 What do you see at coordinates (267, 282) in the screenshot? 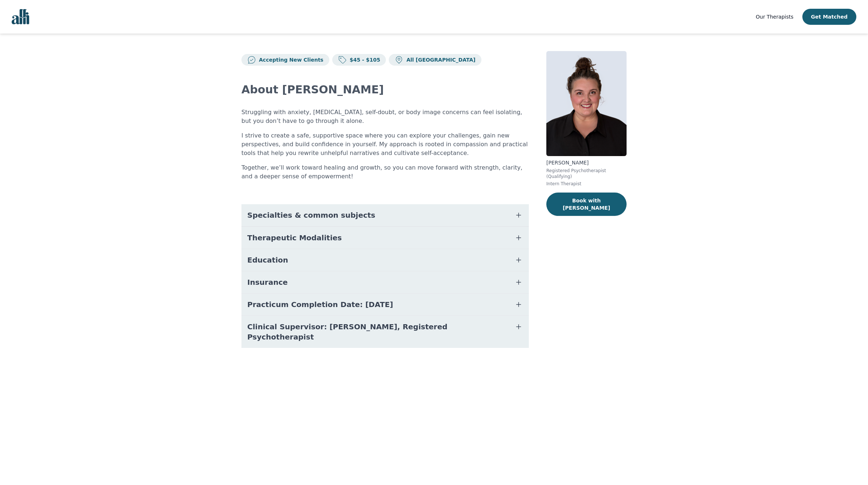
I see `span: Insurance` at bounding box center [267, 282].